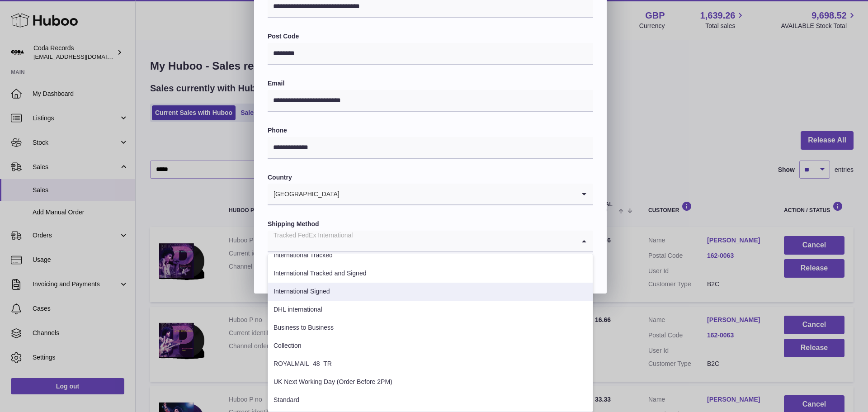  Describe the element at coordinates (430, 273) in the screenshot. I see `li: International Tracked and Signed` at that location.